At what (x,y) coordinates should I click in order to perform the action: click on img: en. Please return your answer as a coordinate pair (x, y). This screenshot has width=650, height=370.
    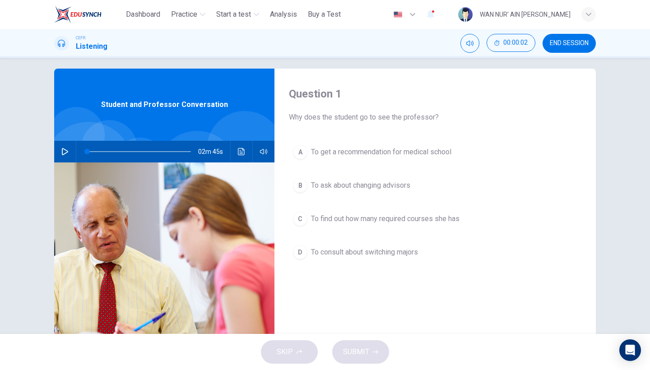
    Looking at the image, I should click on (398, 14).